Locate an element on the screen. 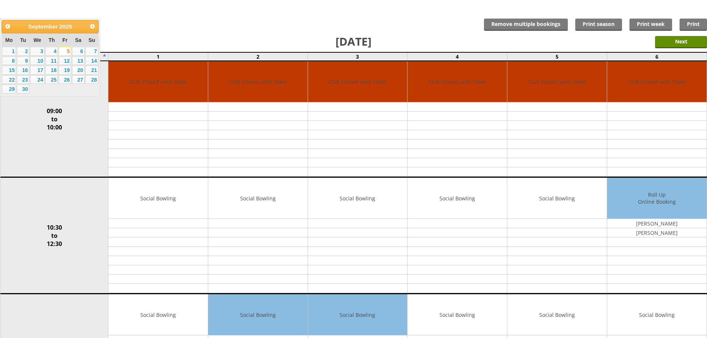  span: Wednesday is located at coordinates (37, 40).